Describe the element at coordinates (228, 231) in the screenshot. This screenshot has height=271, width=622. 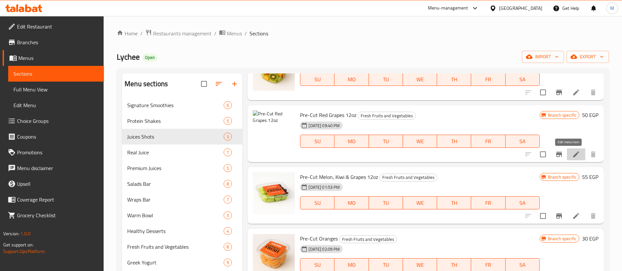
I see `span: 4` at that location.